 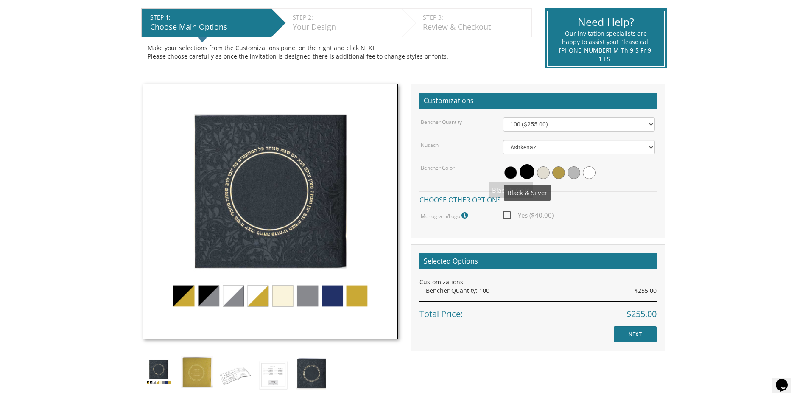 What do you see at coordinates (446, 216) in the screenshot?
I see `label: Monogram/Logo` at bounding box center [446, 216].